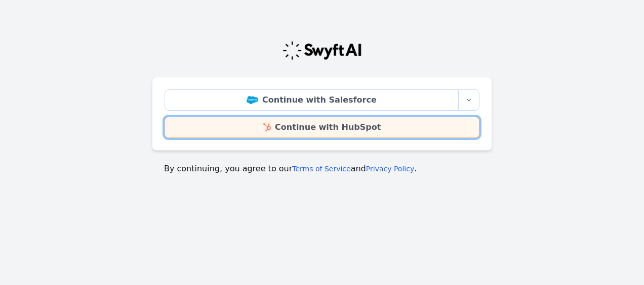 The height and width of the screenshot is (285, 644). What do you see at coordinates (311, 100) in the screenshot?
I see `a: Continue with Salesforce` at bounding box center [311, 100].